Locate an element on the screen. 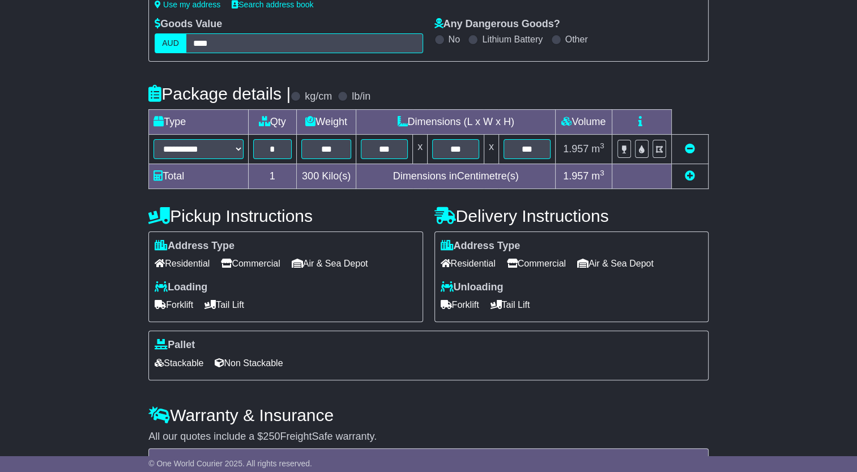 This screenshot has width=857, height=472. td: Dimensions in Centimetre(s) is located at coordinates (456, 176).